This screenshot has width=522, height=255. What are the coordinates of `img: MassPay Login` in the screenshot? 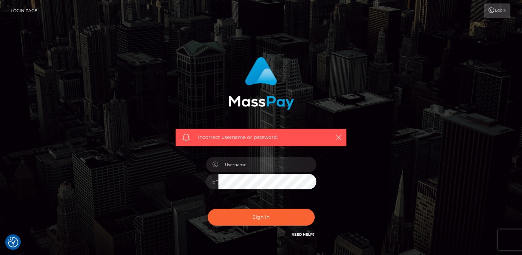 It's located at (261, 83).